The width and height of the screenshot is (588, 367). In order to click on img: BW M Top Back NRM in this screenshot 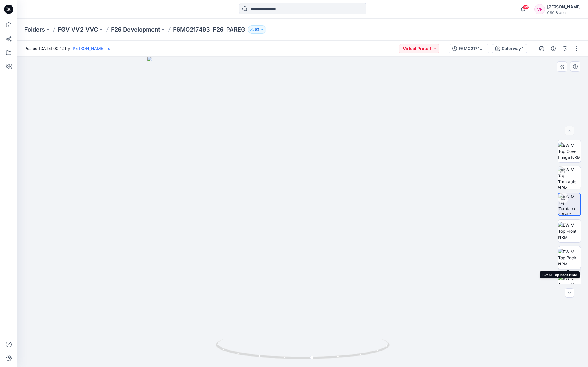, I will do `click(570, 257)`.